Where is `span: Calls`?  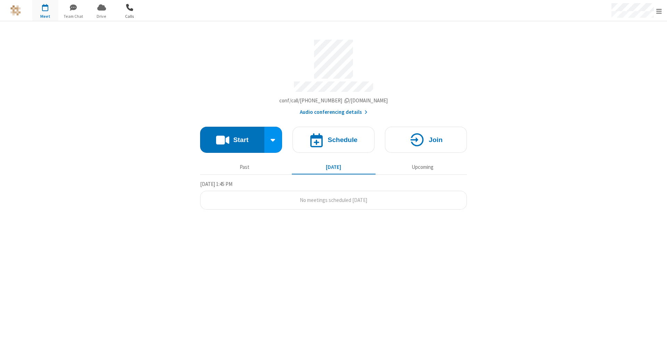 span: Calls is located at coordinates (130, 16).